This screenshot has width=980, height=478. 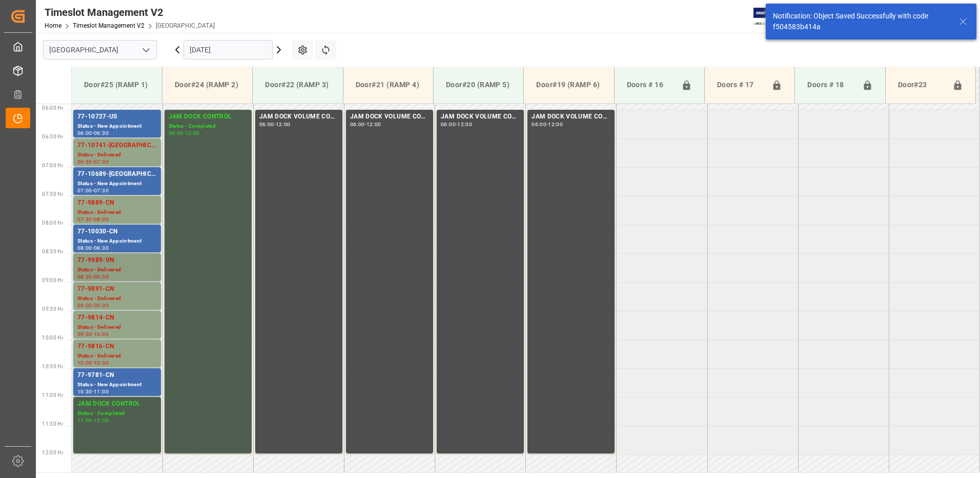 What do you see at coordinates (52, 136) in the screenshot?
I see `span: 06:30 Hr` at bounding box center [52, 136].